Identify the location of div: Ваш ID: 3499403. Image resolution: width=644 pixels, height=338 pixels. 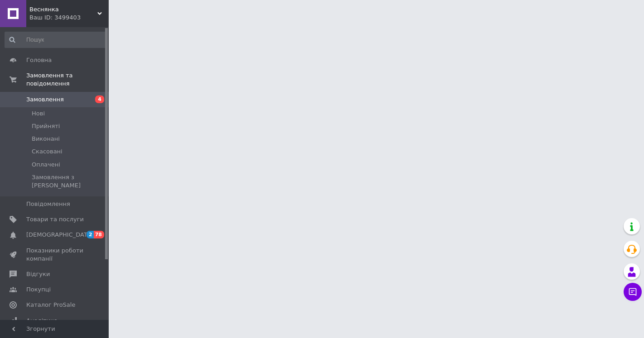
(68, 18).